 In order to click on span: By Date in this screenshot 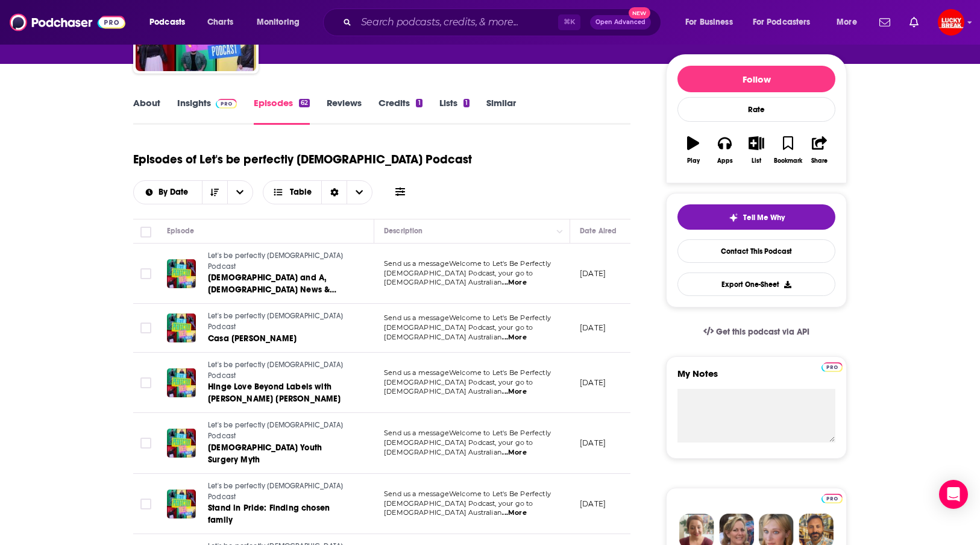, I will do `click(175, 192)`.